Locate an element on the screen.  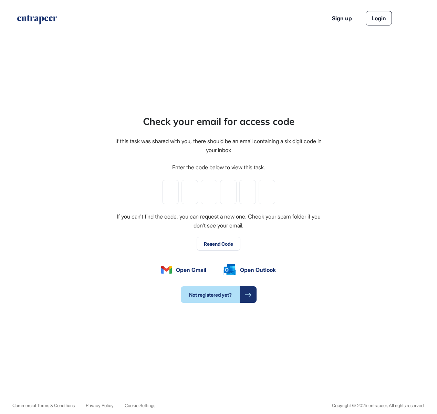
span: Cookie Settings is located at coordinates (140, 405).